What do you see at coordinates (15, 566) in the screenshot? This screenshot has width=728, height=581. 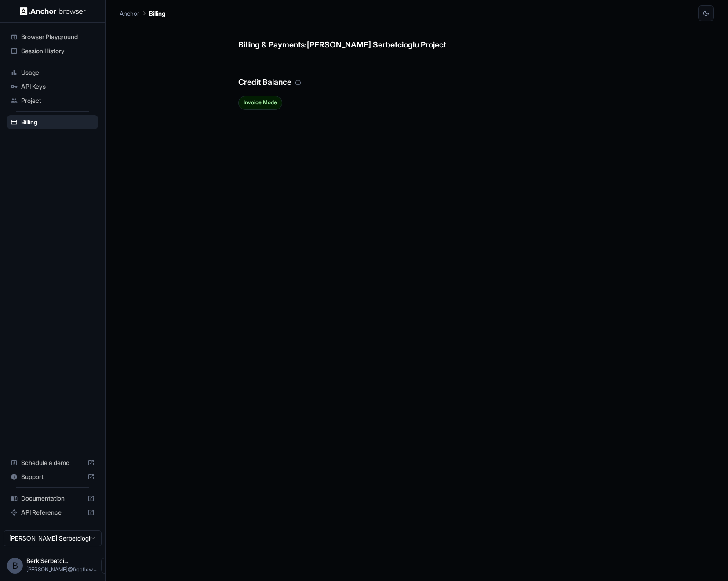 I see `div: B` at bounding box center [15, 566].